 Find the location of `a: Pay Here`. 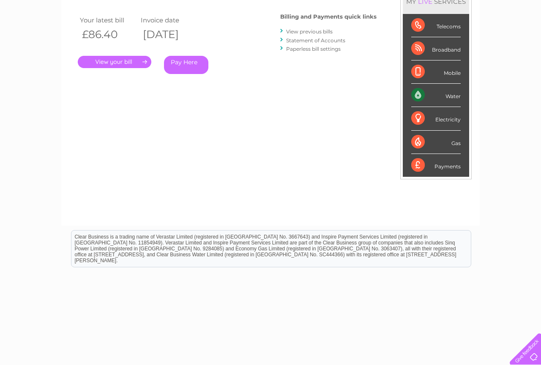

a: Pay Here is located at coordinates (186, 65).